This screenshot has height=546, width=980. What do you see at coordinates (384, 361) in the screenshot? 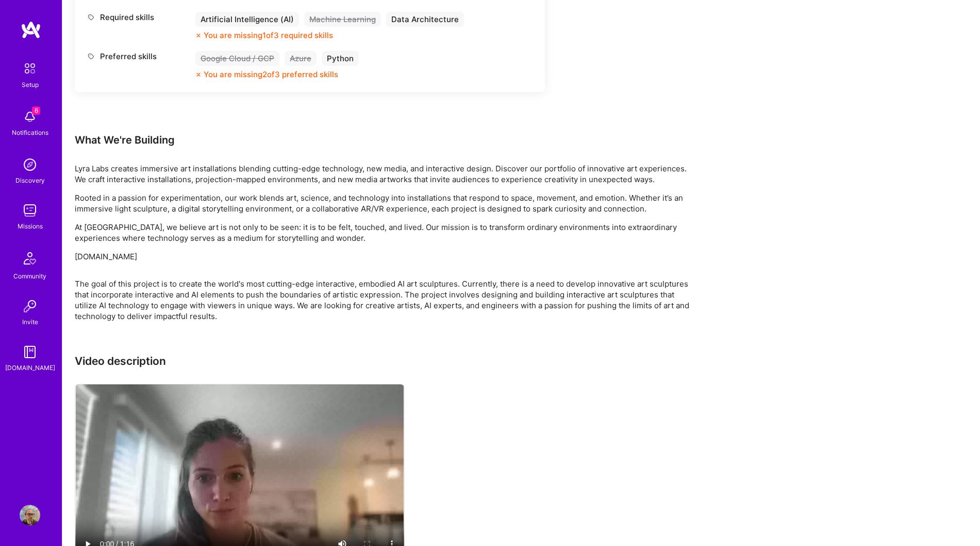
I see `h3: Video description` at bounding box center [384, 361].